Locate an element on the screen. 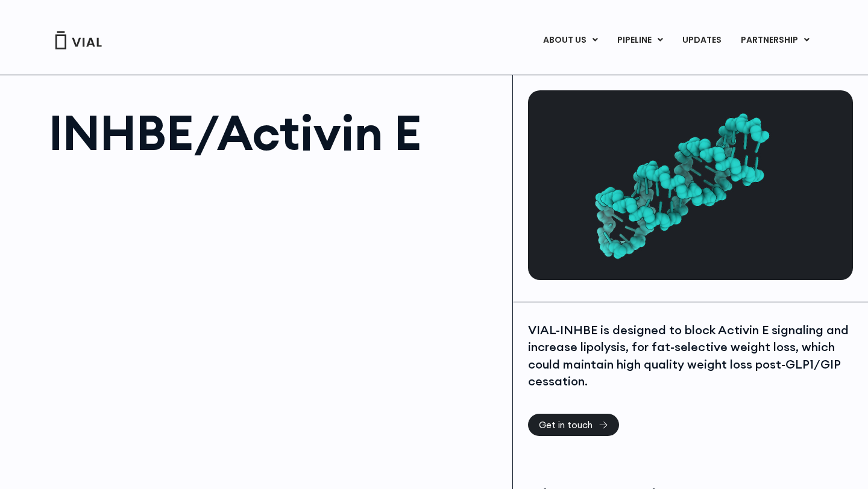  a: PARTNERSHIPMenu Toggle is located at coordinates (775, 40).